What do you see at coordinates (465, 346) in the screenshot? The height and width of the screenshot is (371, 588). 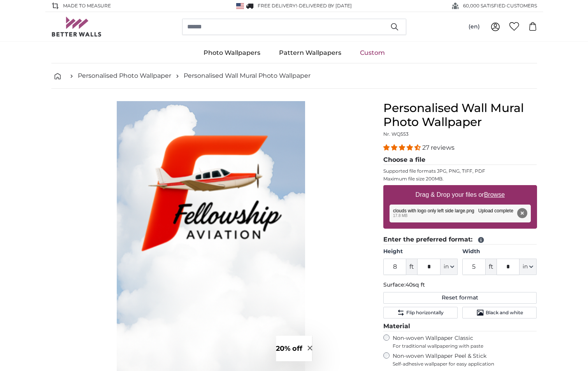 I see `span: For traditional wallpapering with paste` at bounding box center [465, 346].